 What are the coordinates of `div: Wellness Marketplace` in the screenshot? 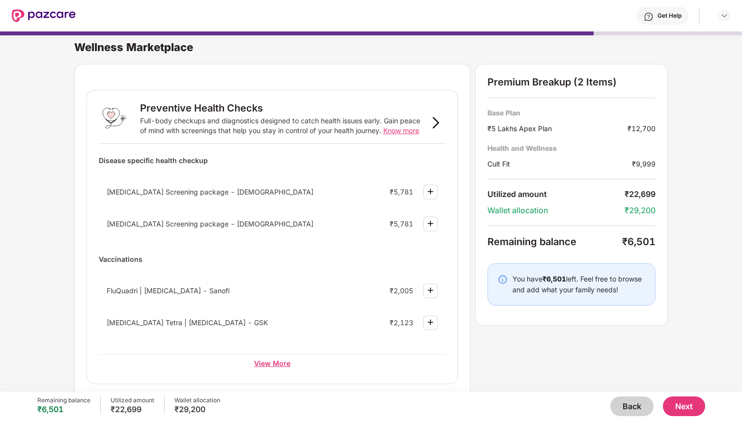 It's located at (408, 47).